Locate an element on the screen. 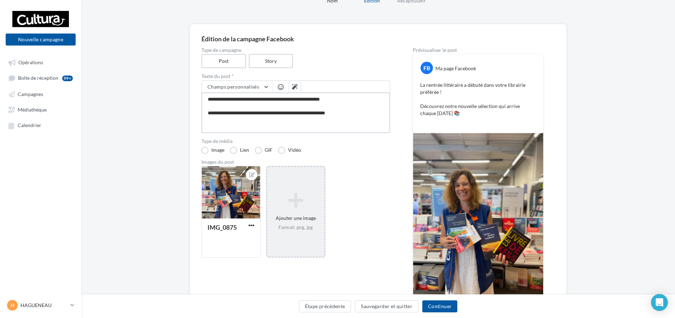 The width and height of the screenshot is (675, 318). button: Continuer is located at coordinates (440, 307).